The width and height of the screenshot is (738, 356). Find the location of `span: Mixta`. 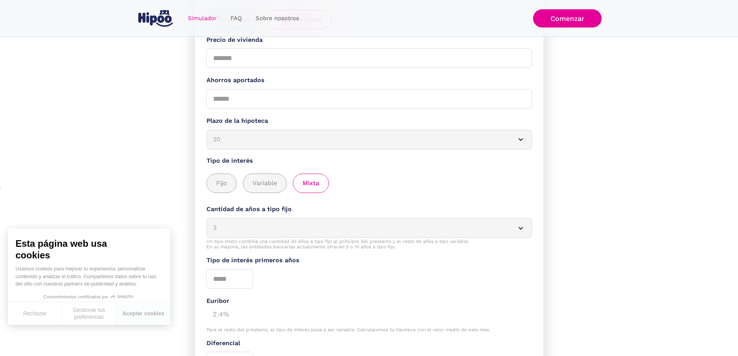

span: Mixta is located at coordinates (311, 183).